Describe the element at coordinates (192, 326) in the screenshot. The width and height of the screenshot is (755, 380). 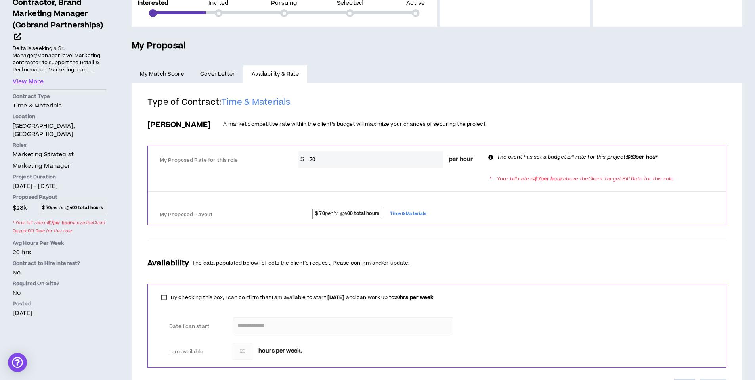
I see `label: Date I can start` at that location.